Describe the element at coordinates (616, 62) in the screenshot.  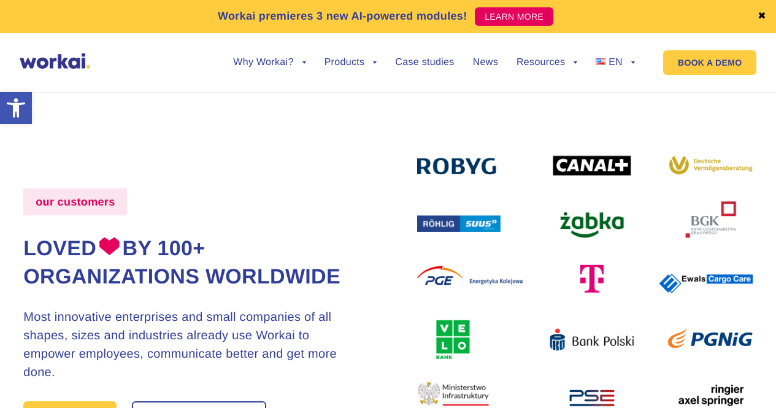
I see `span: EN` at that location.